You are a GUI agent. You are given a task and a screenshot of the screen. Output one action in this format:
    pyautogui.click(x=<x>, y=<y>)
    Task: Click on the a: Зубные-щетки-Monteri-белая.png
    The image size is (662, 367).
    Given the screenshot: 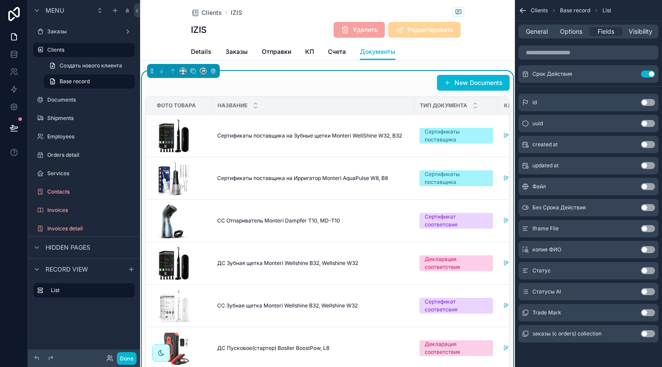 What is the action you would take?
    pyautogui.click(x=181, y=306)
    